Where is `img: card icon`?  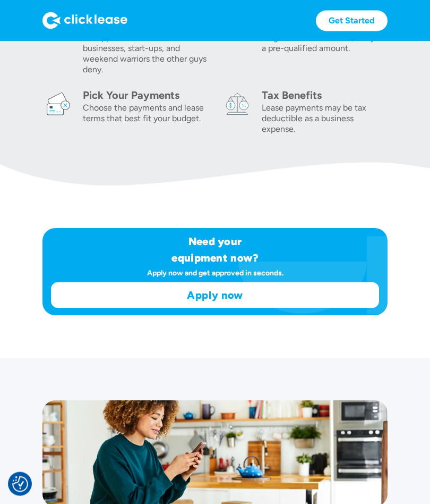
img: card icon is located at coordinates (58, 104).